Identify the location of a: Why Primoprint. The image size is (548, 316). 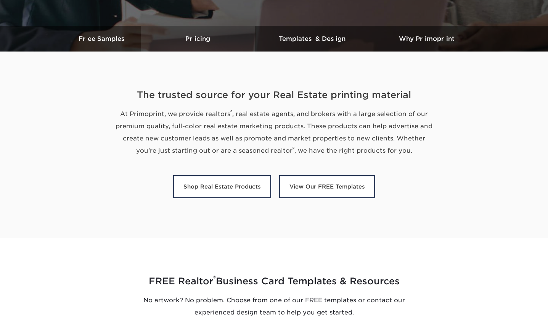
(427, 38).